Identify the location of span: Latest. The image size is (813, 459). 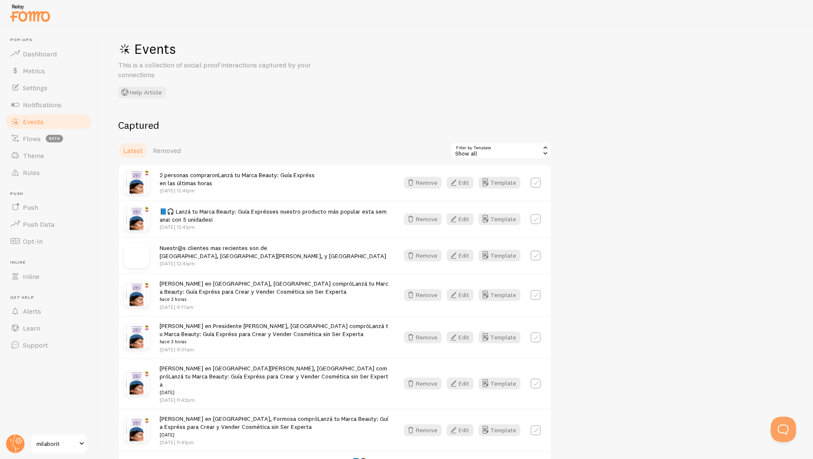
(133, 150).